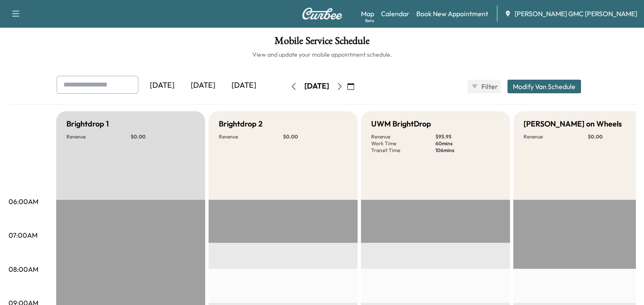 Image resolution: width=644 pixels, height=305 pixels. Describe the element at coordinates (321, 55) in the screenshot. I see `h6: View and update your mobile appointment schedule.` at that location.